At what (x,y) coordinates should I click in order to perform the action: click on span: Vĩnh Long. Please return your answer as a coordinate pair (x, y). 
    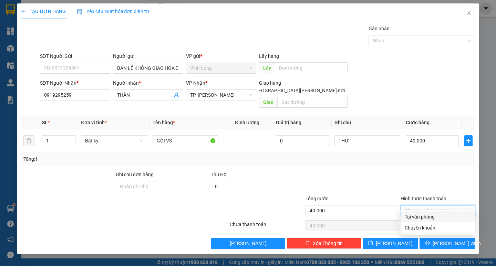
    Looking at the image, I should click on (221, 68).